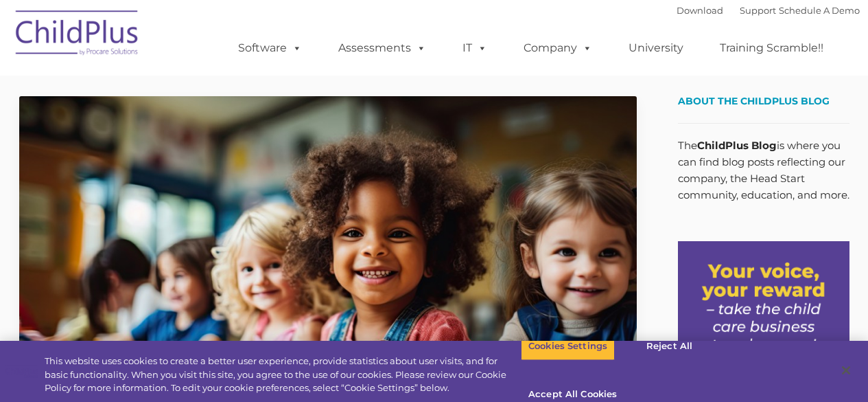 The width and height of the screenshot is (868, 402). I want to click on span: About the ChildPlus Blog, so click(754, 101).